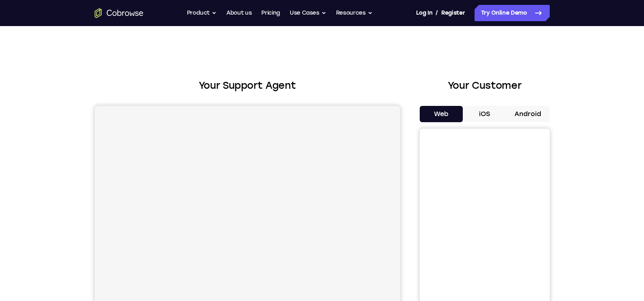 The width and height of the screenshot is (644, 301). I want to click on a: Register, so click(453, 13).